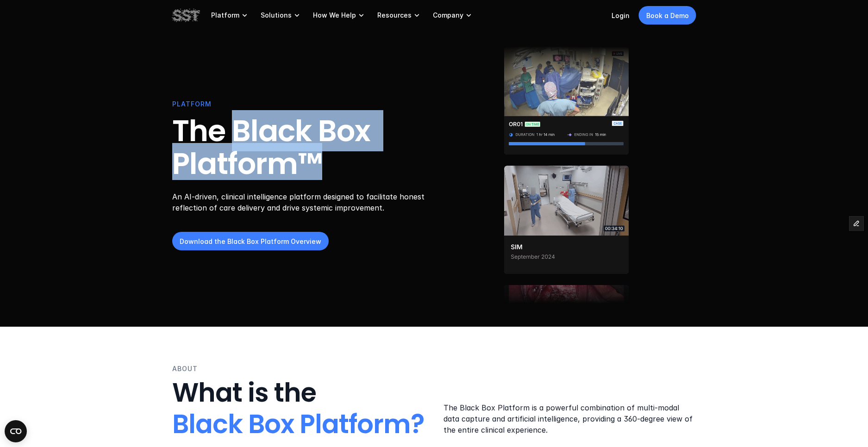  I want to click on p: An AI-driven, clinical intelligence platform designed to facilitate honest reflection of care del..., so click(302, 203).